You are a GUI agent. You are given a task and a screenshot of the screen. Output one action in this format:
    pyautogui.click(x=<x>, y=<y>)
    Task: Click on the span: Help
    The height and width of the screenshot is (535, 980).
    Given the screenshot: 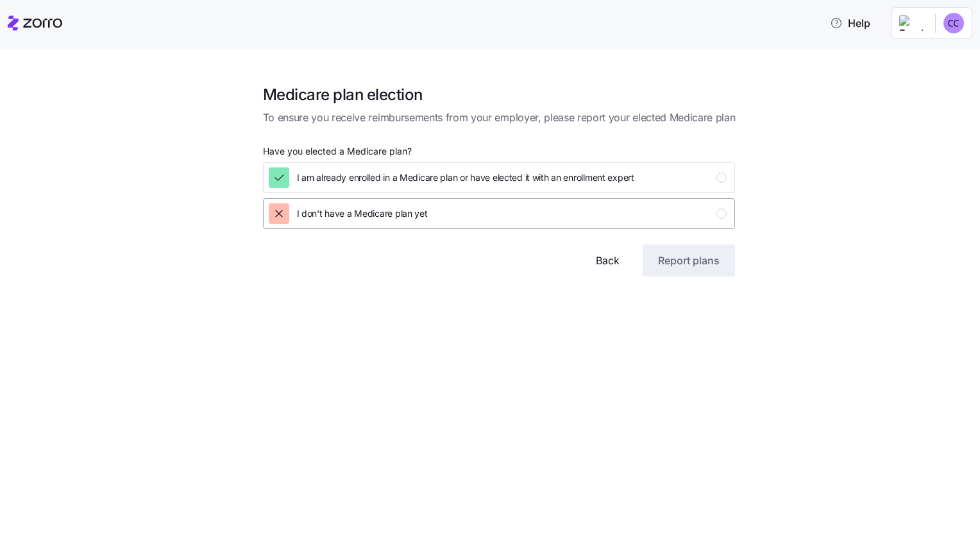 What is the action you would take?
    pyautogui.click(x=849, y=23)
    